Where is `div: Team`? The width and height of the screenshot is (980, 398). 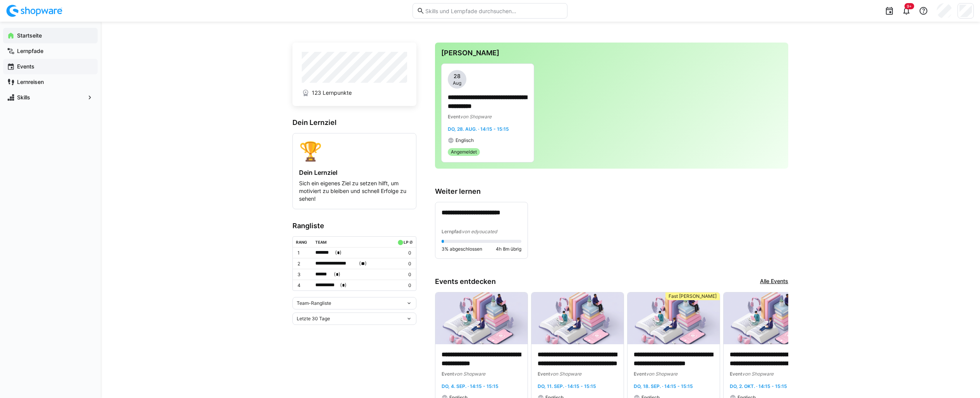 div: Team is located at coordinates (321, 243).